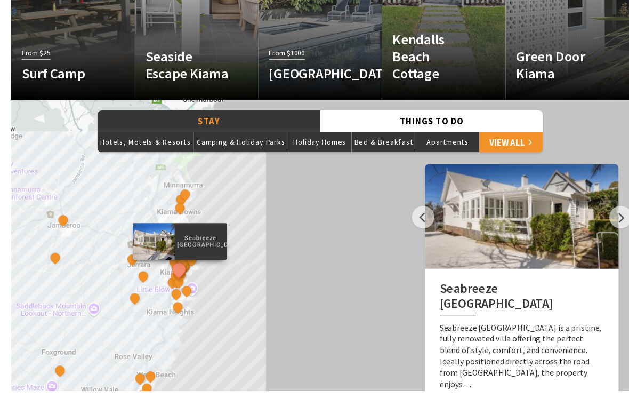 The width and height of the screenshot is (629, 398). I want to click on button: Camping & Holiday Parks, so click(234, 144).